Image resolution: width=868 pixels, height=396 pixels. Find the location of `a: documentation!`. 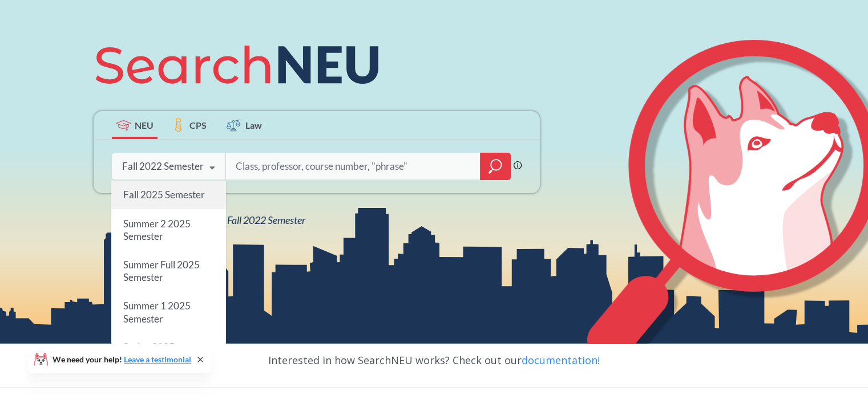

a: documentation! is located at coordinates (561, 360).